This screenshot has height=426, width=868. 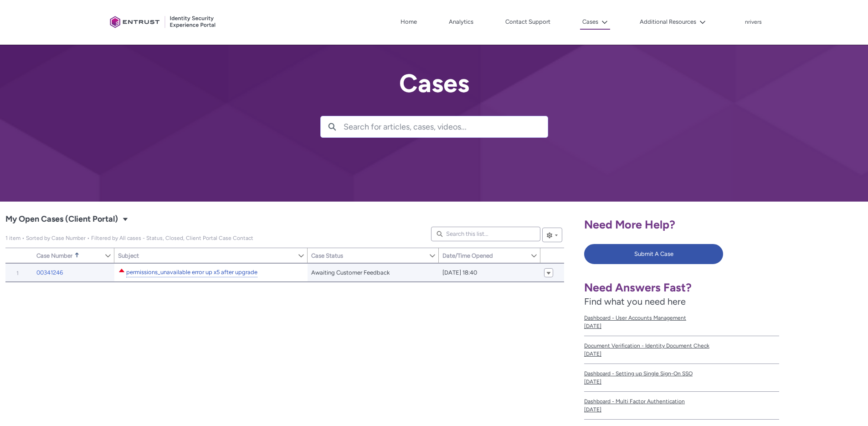 What do you see at coordinates (682, 401) in the screenshot?
I see `span: Dashboard - Multi Factor Authentication` at bounding box center [682, 401].